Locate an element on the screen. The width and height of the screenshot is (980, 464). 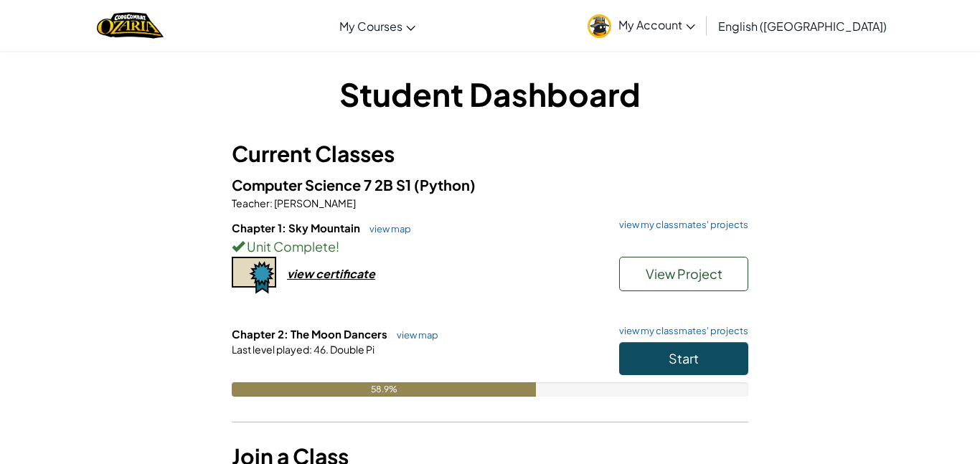
a: Ozaria by CodeCombat logo is located at coordinates (130, 25).